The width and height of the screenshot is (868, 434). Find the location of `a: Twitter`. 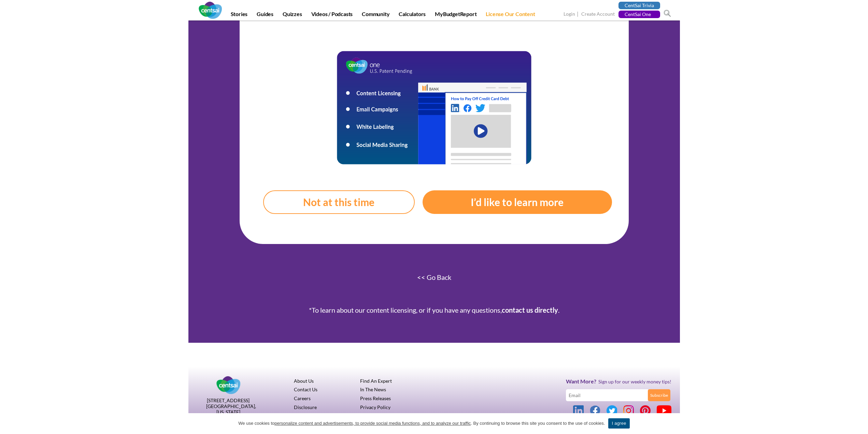

a: Twitter is located at coordinates (612, 410).